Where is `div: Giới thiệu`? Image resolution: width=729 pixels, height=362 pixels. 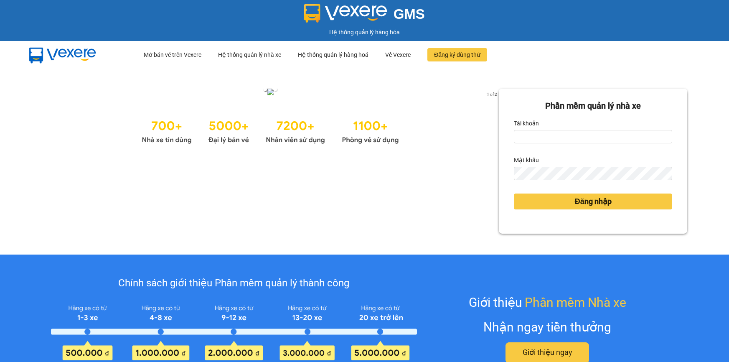 div: Giới thiệu is located at coordinates (547, 302).